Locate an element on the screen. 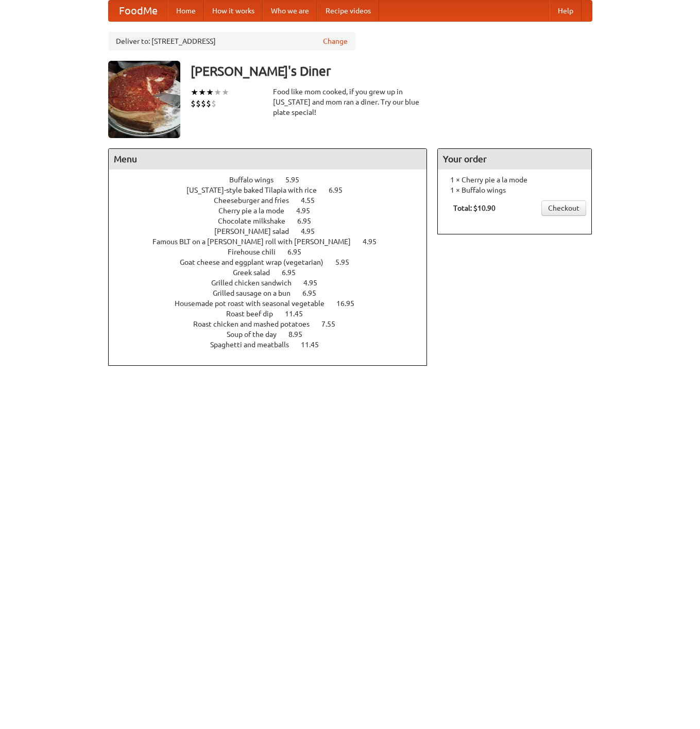 The height and width of the screenshot is (729, 700). a: Housemade pot roast with seasonal vegetable 16.95 is located at coordinates (274, 303).